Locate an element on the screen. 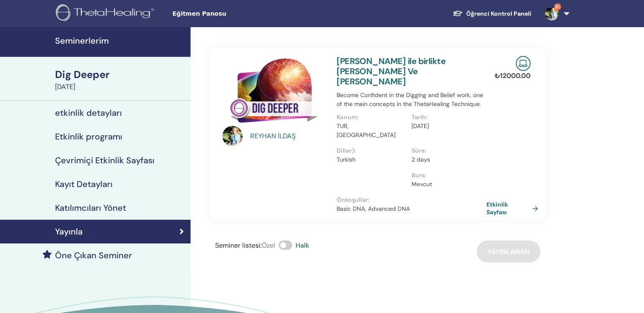  p: Burs : is located at coordinates (446, 175).